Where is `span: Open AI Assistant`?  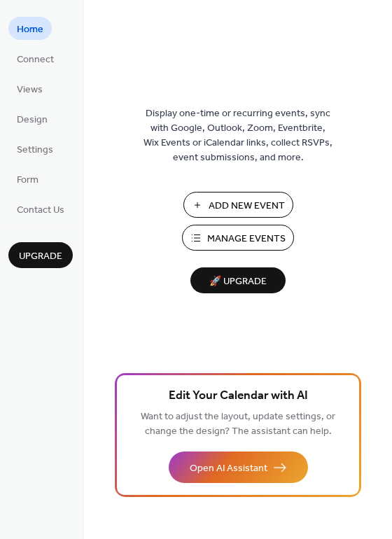
span: Open AI Assistant is located at coordinates (228, 468).